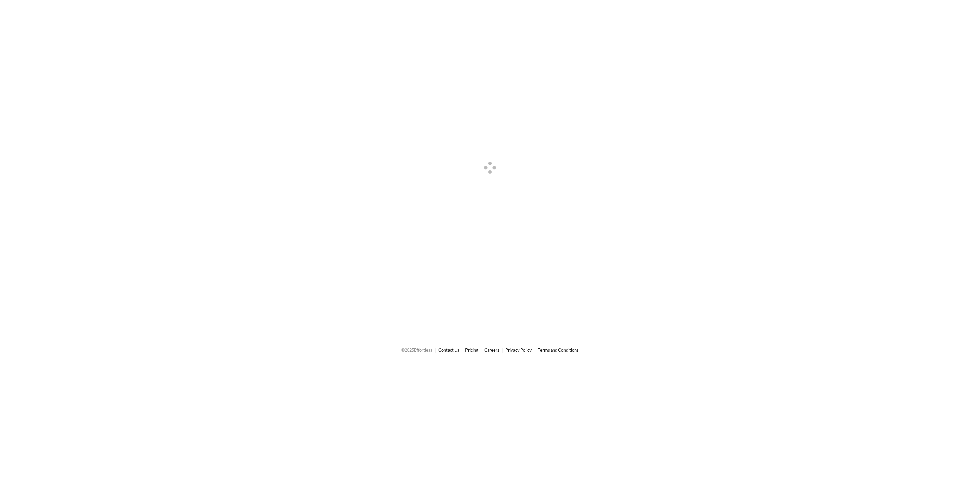  What do you see at coordinates (449, 350) in the screenshot?
I see `a: Contact Us` at bounding box center [449, 350].